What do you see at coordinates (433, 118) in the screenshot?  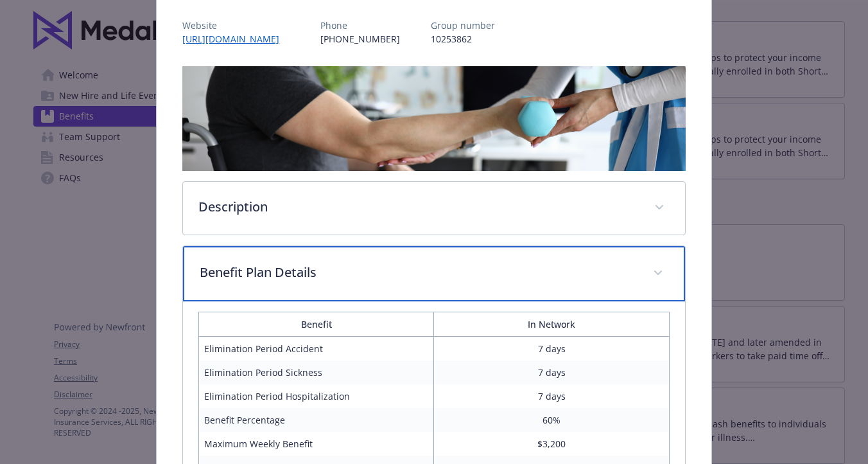 I see `img: banner` at bounding box center [433, 118].